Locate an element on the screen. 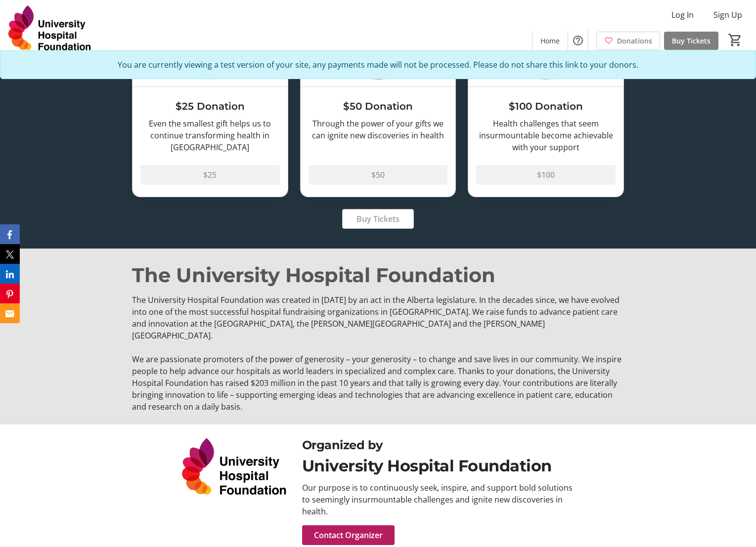  span: Donations is located at coordinates (634, 40).